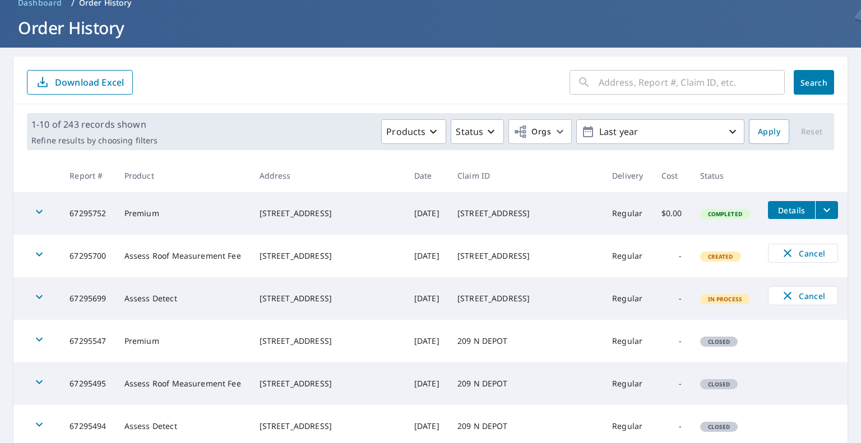 The width and height of the screenshot is (861, 443). Describe the element at coordinates (88, 213) in the screenshot. I see `td: 67295752` at that location.